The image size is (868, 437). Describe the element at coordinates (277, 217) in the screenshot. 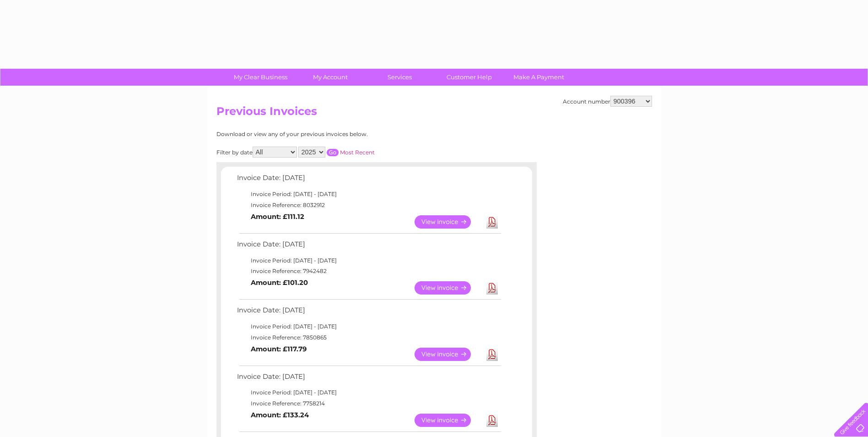

I see `b: Amount: £111.12` at that location.